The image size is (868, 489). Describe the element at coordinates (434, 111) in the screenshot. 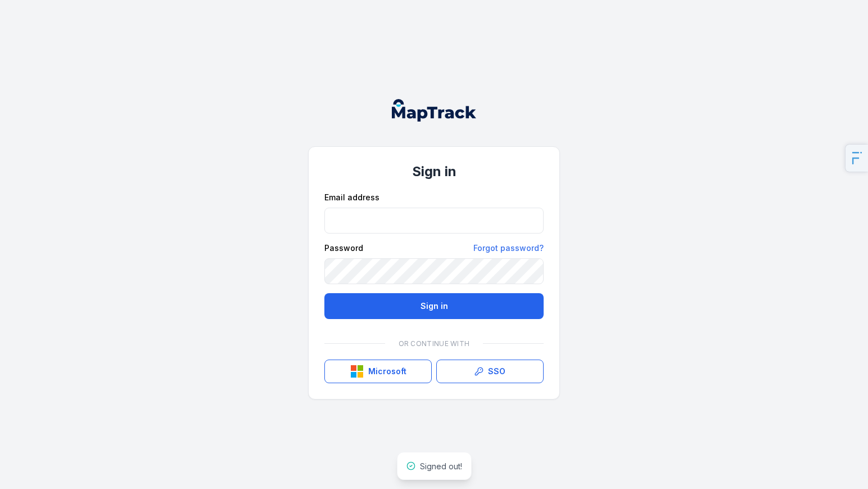

I see `nav: Global` at that location.